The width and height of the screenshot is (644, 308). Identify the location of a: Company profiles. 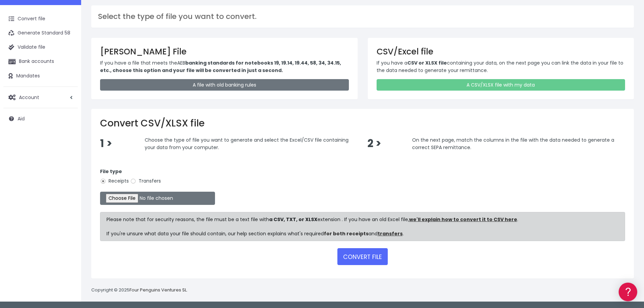
(68, 122).